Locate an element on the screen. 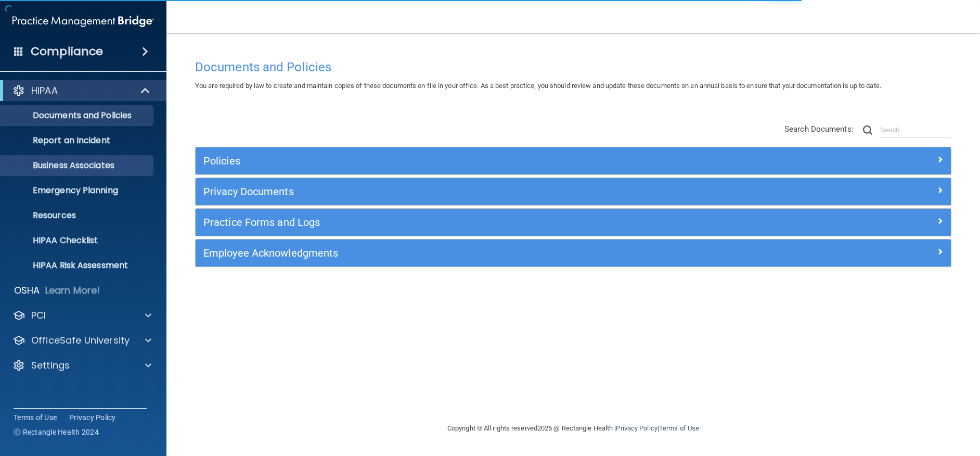 The height and width of the screenshot is (456, 980). a: Privacy Documents is located at coordinates (573, 191).